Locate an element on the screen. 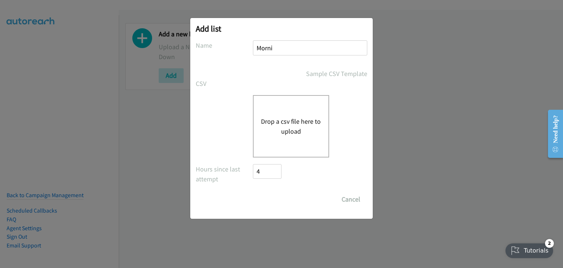 The height and width of the screenshot is (268, 563). button: Cancel is located at coordinates (351, 199).